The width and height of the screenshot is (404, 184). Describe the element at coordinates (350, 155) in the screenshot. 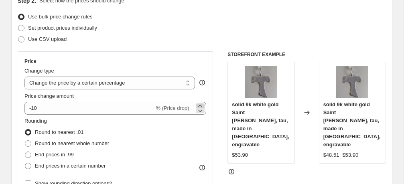

I see `strike: $53.90` at that location.